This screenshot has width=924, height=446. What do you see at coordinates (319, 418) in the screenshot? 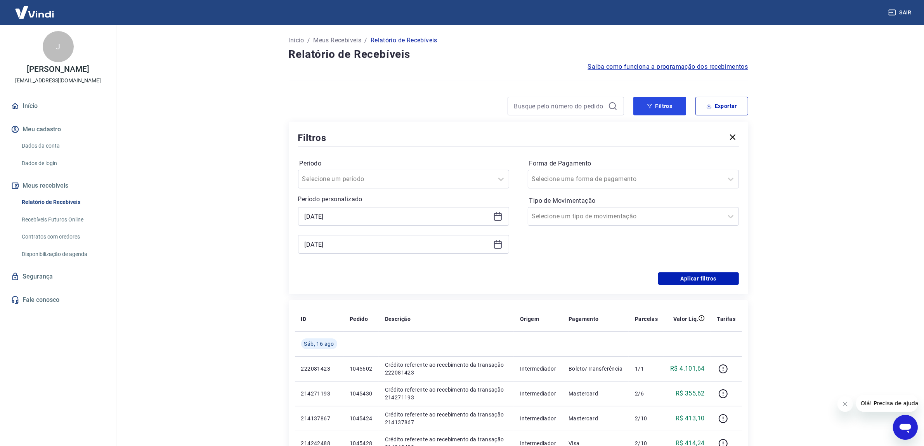
I see `p: 214137867` at bounding box center [319, 418].